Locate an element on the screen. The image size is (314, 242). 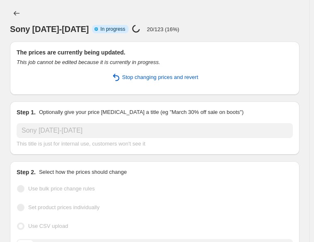
button: Stop changing prices and revert is located at coordinates (155, 77).